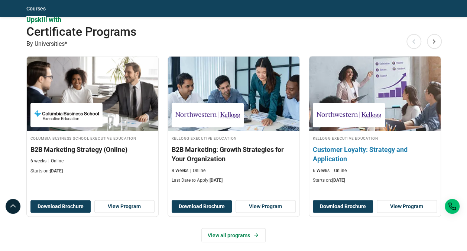  I want to click on a: View all programs, so click(233, 235).